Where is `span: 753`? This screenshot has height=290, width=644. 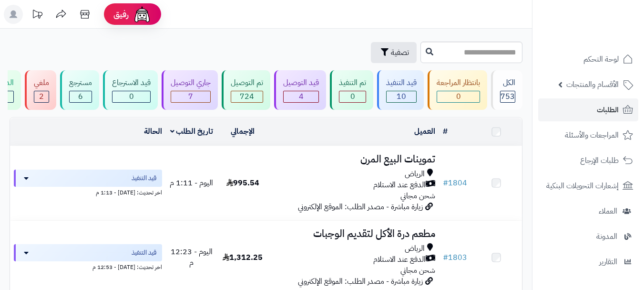
span: 753 is located at coordinates (508, 96).